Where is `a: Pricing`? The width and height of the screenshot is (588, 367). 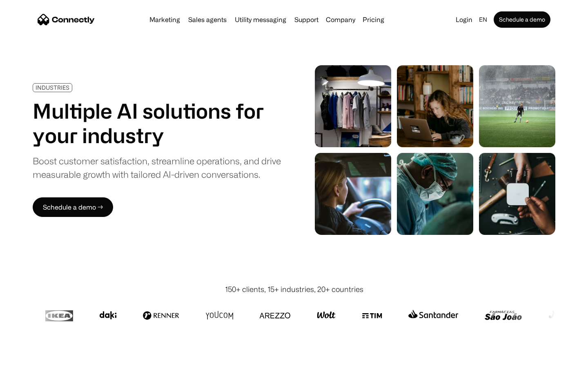
a: Pricing is located at coordinates (373, 19).